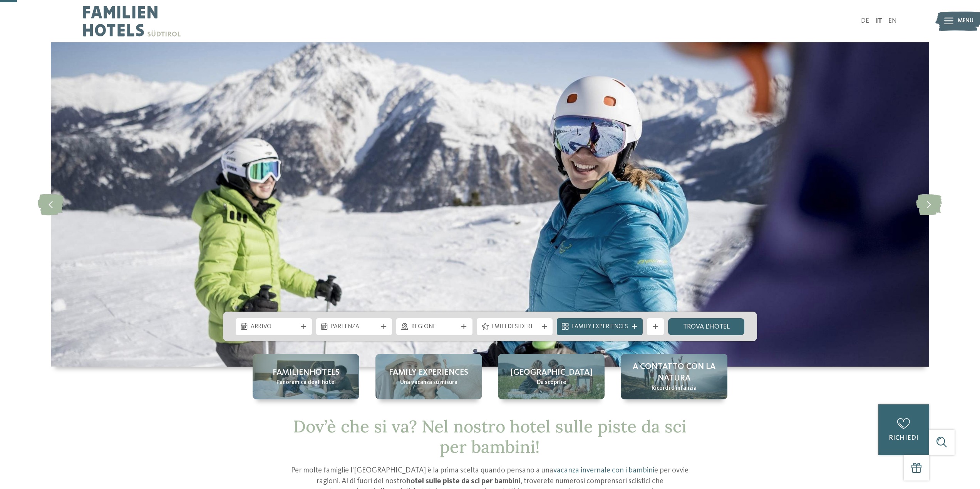  What do you see at coordinates (604, 471) in the screenshot?
I see `a: vacanza invernale con i bambini` at bounding box center [604, 471].